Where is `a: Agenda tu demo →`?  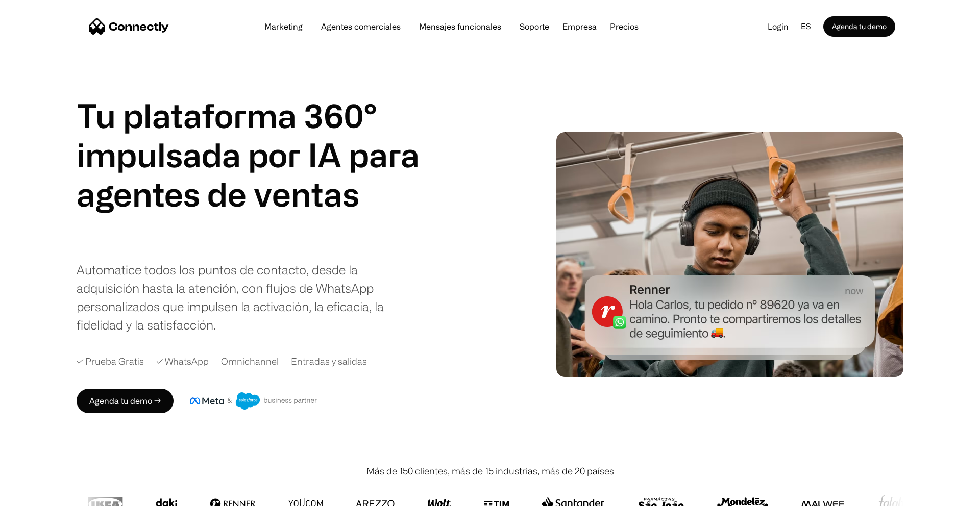
a: Agenda tu demo → is located at coordinates (125, 401).